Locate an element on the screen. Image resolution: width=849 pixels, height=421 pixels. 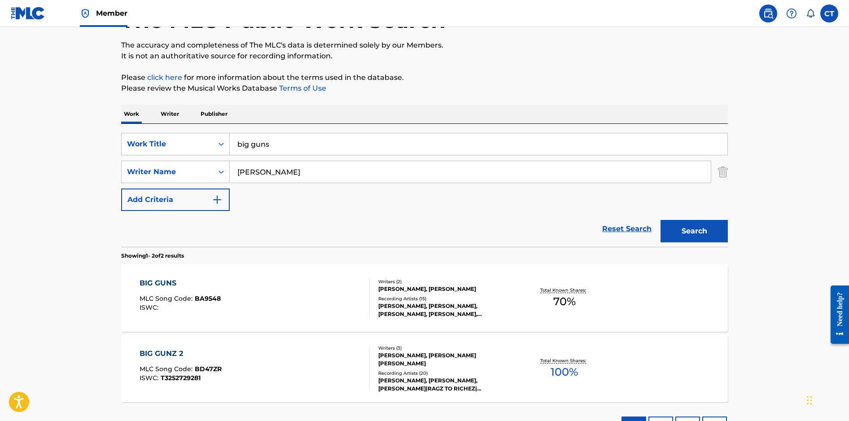
a: Public Search is located at coordinates (768, 13).